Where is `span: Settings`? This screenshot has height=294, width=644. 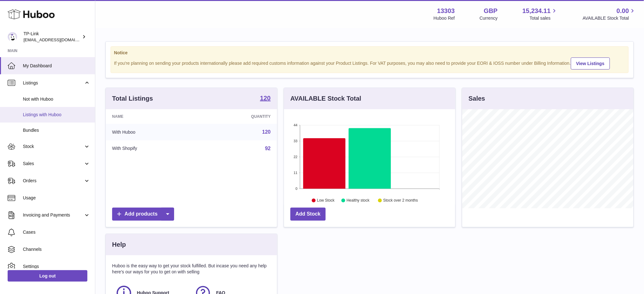
span: Settings is located at coordinates (56, 267).